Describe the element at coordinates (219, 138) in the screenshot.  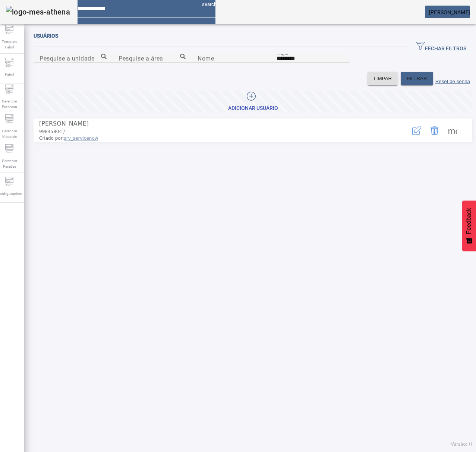
I see `span: Criado por:` at that location.